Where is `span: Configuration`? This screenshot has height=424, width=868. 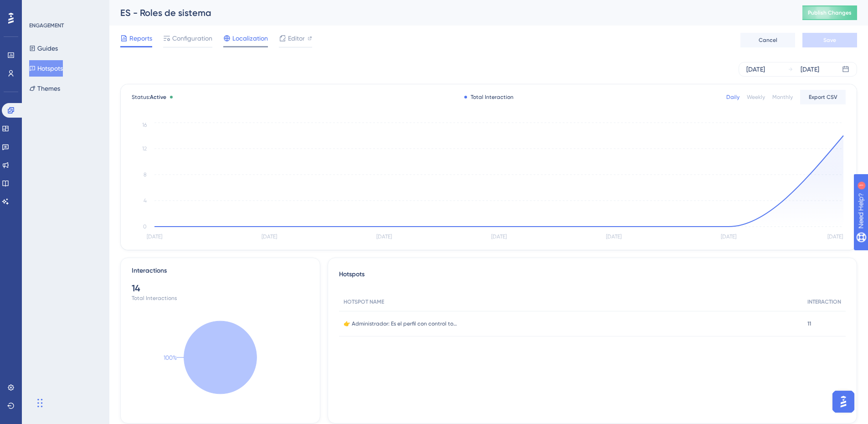
span: Configuration is located at coordinates (192, 39).